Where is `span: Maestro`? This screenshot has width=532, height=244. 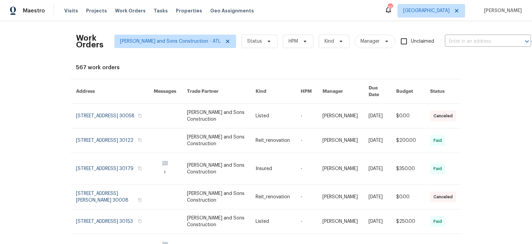
span: Maestro is located at coordinates (34, 11).